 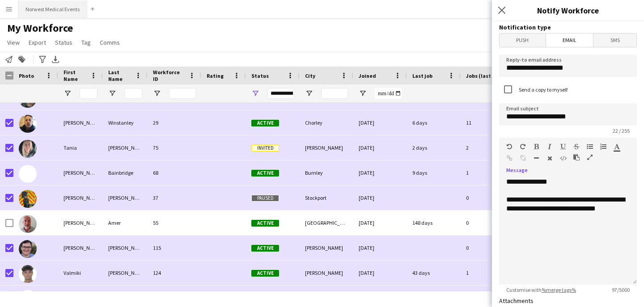 What do you see at coordinates (542, 90) in the screenshot?
I see `label: Send a copy to myself` at bounding box center [542, 90].